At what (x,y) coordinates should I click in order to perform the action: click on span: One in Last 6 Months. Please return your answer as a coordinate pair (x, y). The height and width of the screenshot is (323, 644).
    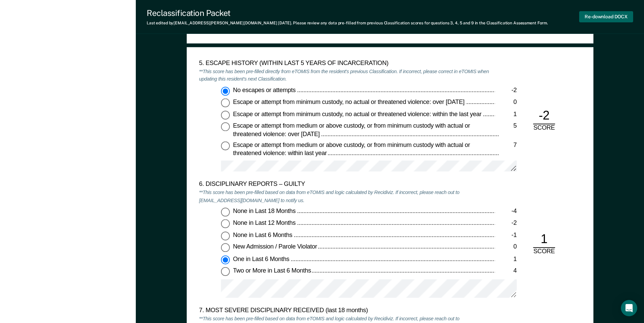
    Looking at the image, I should click on (261, 259).